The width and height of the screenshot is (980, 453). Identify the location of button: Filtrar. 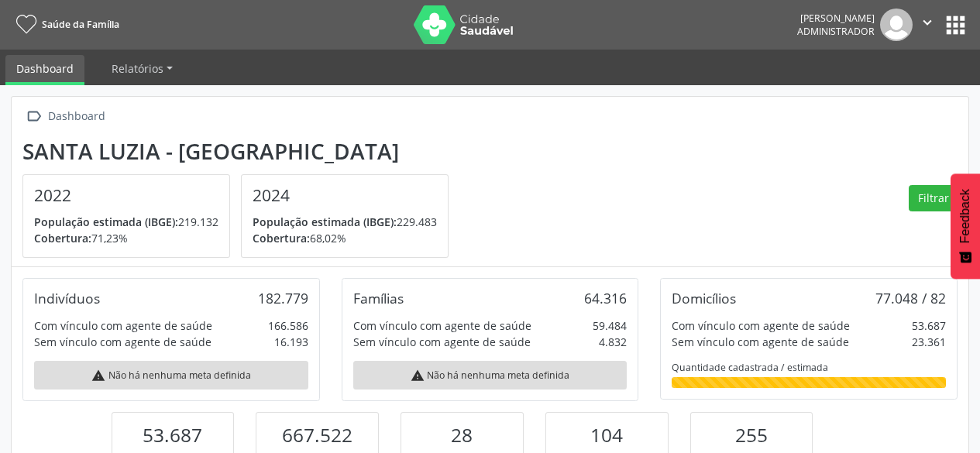
(932, 199).